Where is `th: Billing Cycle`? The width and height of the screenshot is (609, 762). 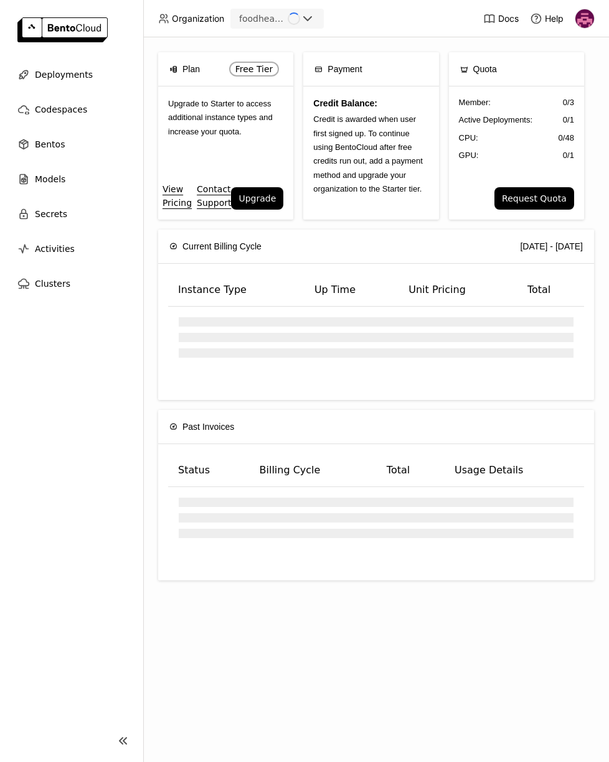 th: Billing Cycle is located at coordinates (313, 470).